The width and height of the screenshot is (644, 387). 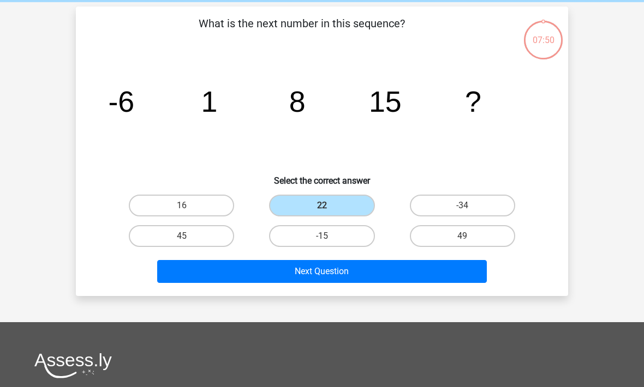 What do you see at coordinates (297, 101) in the screenshot?
I see `tspan: 8` at bounding box center [297, 101].